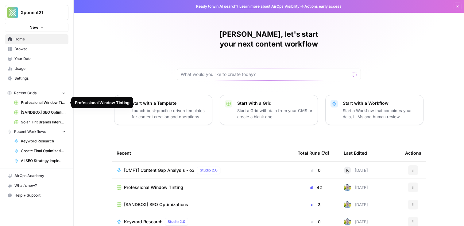 The width and height of the screenshot is (464, 226). What do you see at coordinates (202, 222) in the screenshot?
I see `a: Keyword ResearchStudio 2.0` at bounding box center [202, 222].